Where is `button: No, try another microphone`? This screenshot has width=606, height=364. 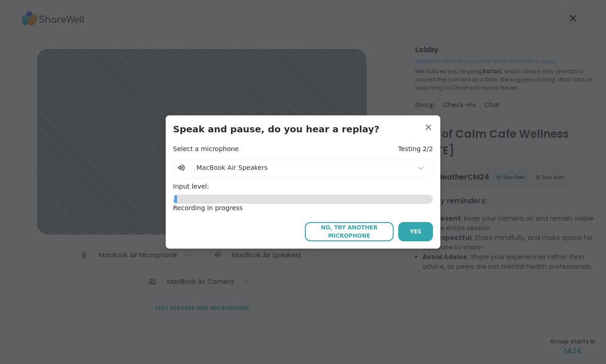 button: No, try another microphone is located at coordinates (349, 231).